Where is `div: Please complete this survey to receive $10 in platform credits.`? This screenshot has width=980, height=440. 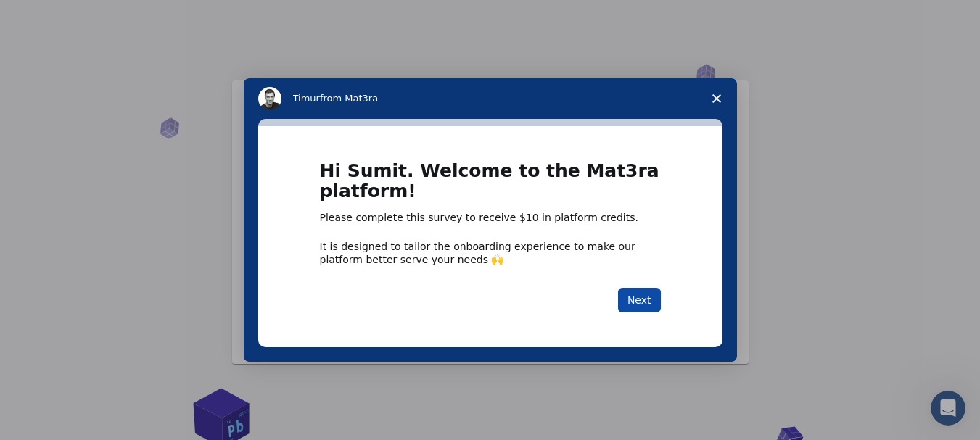
div: Please complete this survey to receive $10 in platform credits. is located at coordinates (490, 218).